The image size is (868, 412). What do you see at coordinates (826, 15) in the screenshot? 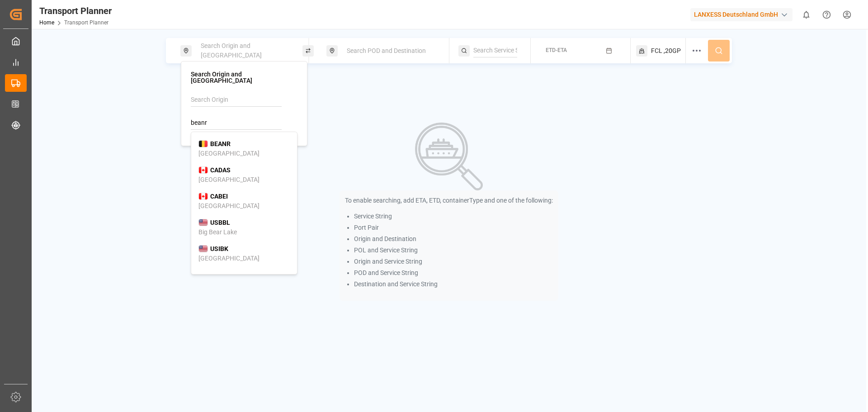
I see `button: Help Center` at bounding box center [826, 15].